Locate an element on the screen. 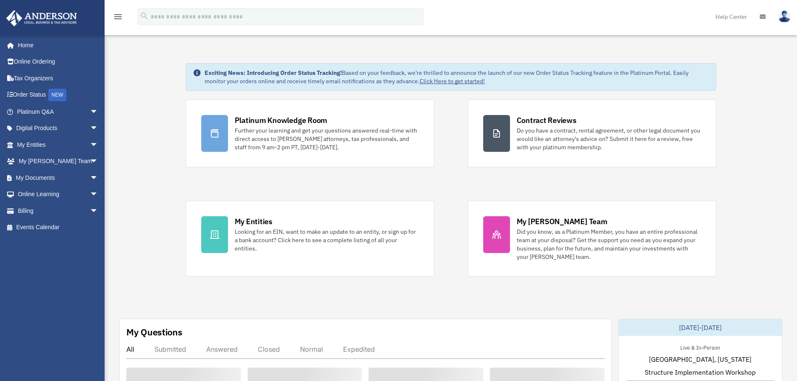 Image resolution: width=797 pixels, height=381 pixels. a: Contract Reviews Do you have a contract, rental agreement, or other legal document you would like... is located at coordinates (592, 133).